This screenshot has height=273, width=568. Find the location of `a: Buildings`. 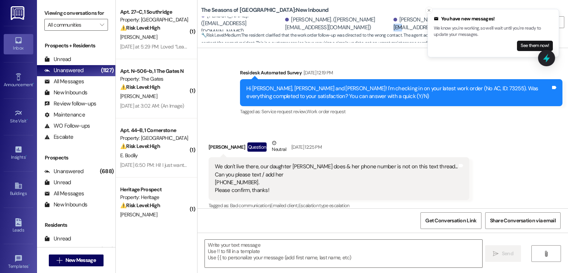

a: Buildings is located at coordinates (19, 189).